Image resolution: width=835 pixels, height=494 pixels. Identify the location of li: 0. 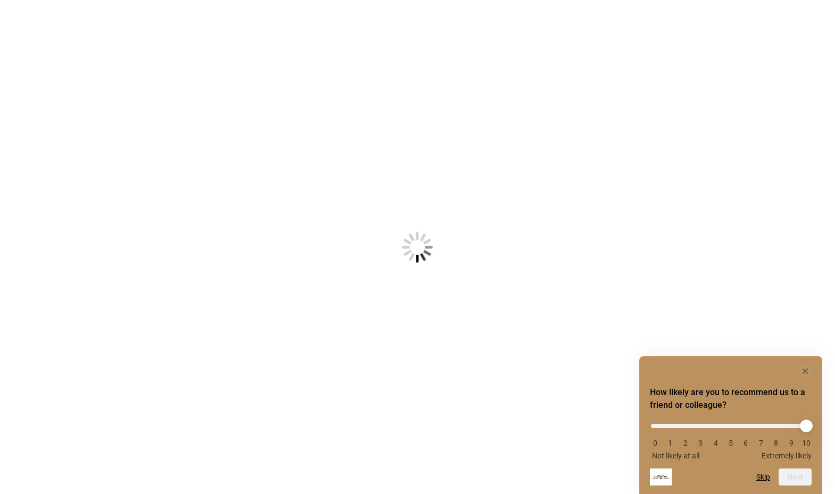
(655, 443).